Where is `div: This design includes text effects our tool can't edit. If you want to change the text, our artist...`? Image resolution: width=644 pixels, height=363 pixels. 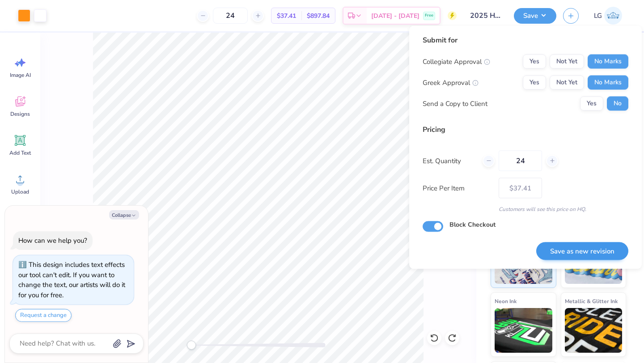 div: This design includes text effects our tool can't edit. If you want to change the text, our artist... is located at coordinates (72, 280).